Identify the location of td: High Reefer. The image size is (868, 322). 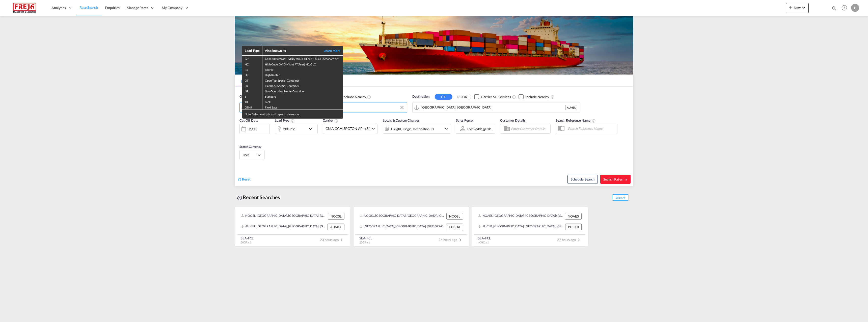
(303, 74).